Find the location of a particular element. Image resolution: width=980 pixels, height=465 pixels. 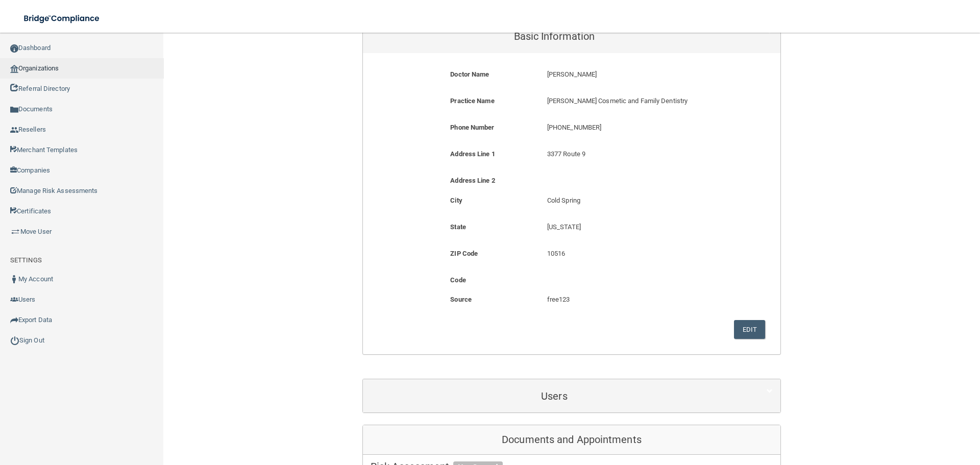

p: 3377 Route 9 is located at coordinates (636, 154).